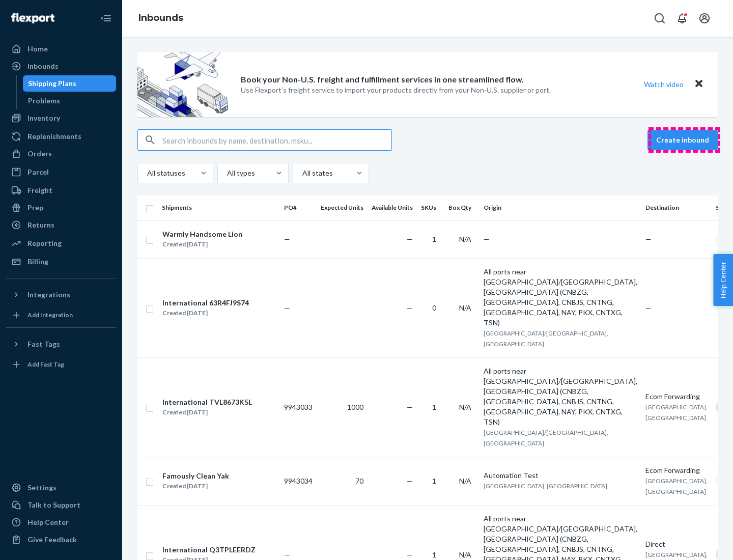  What do you see at coordinates (277, 140) in the screenshot?
I see `input: Search inbounds by name, destination, msku...` at bounding box center [277, 140].